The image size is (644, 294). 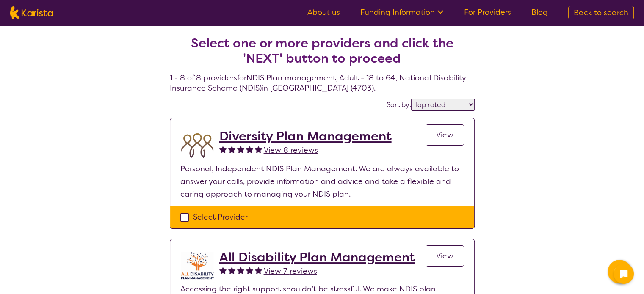 What do you see at coordinates (317, 257) in the screenshot?
I see `h2: All Disability Plan Management` at bounding box center [317, 257].